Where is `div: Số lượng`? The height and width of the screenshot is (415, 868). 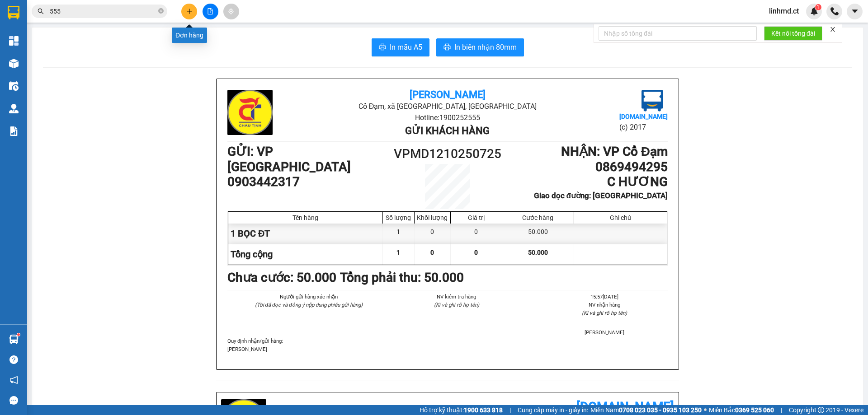 div: Số lượng is located at coordinates (398, 217).